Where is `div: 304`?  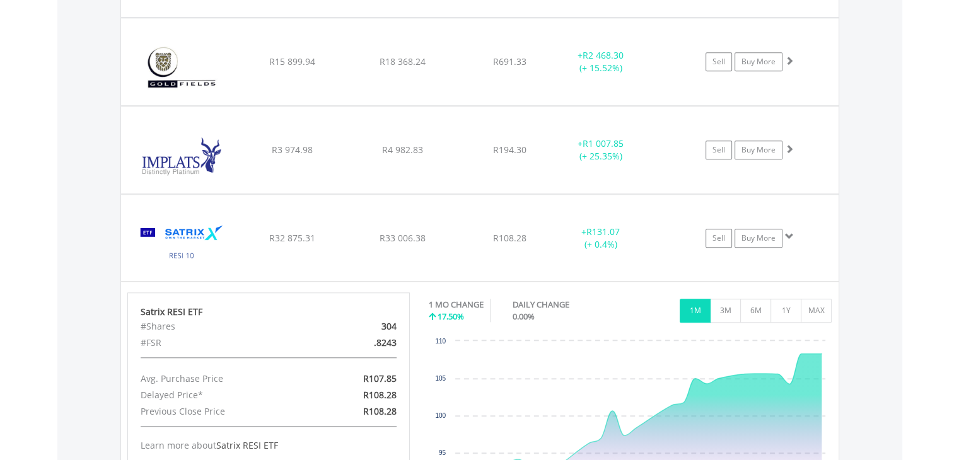
div: 304 is located at coordinates (359, 327).